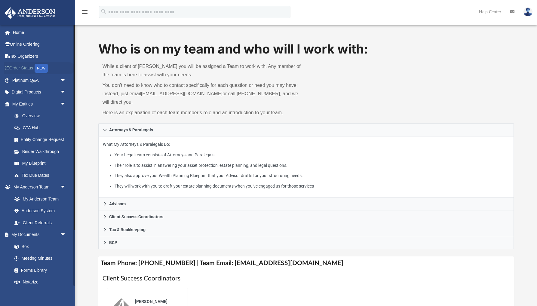 The width and height of the screenshot is (537, 306). Describe the element at coordinates (312, 155) in the screenshot. I see `li: Your Legal team consists of Attorneys and Paralegals.` at that location.